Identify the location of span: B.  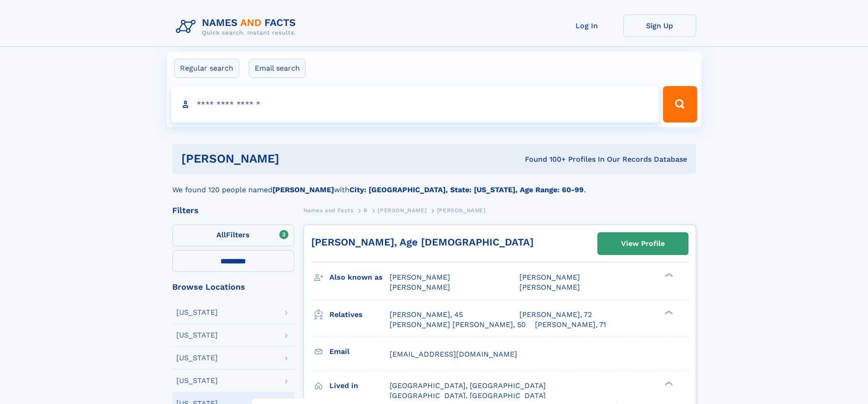
(366, 211).